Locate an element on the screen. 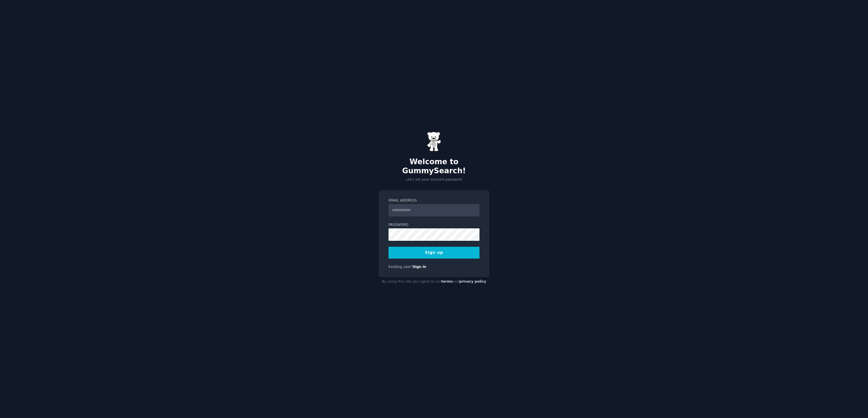 This screenshot has width=868, height=418. a: terms is located at coordinates (447, 282).